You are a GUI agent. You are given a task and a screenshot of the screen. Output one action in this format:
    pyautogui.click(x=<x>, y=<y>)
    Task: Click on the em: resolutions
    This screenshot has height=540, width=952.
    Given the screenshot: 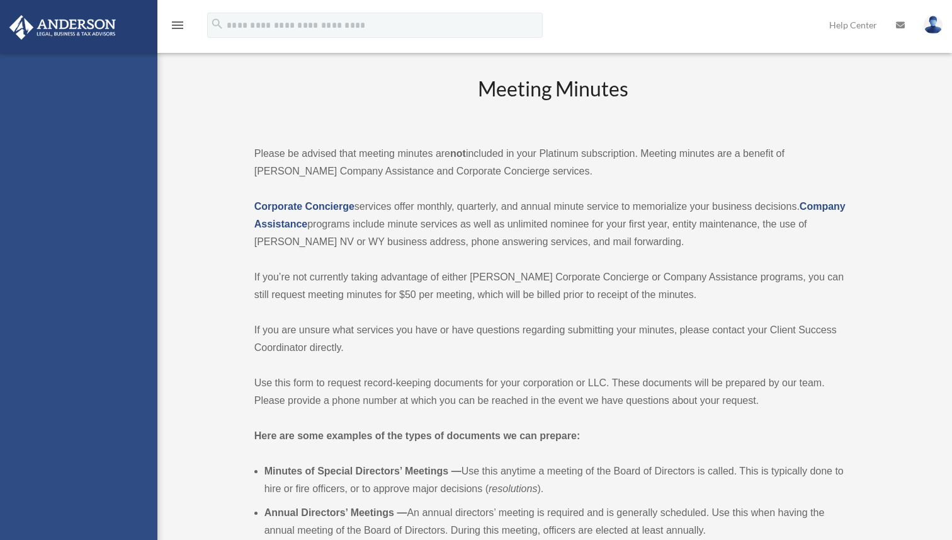 What is the action you would take?
    pyautogui.click(x=513, y=488)
    